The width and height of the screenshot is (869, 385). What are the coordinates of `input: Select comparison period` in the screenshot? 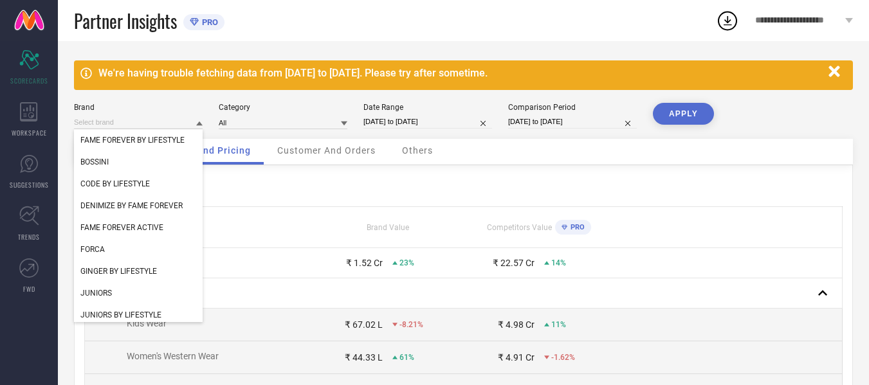 It's located at (572, 122).